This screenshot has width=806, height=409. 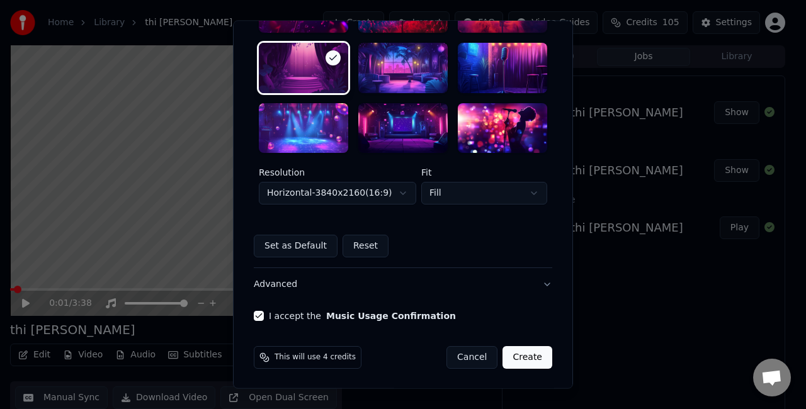 What do you see at coordinates (362, 317) in the screenshot?
I see `label: I accept the` at bounding box center [362, 317].